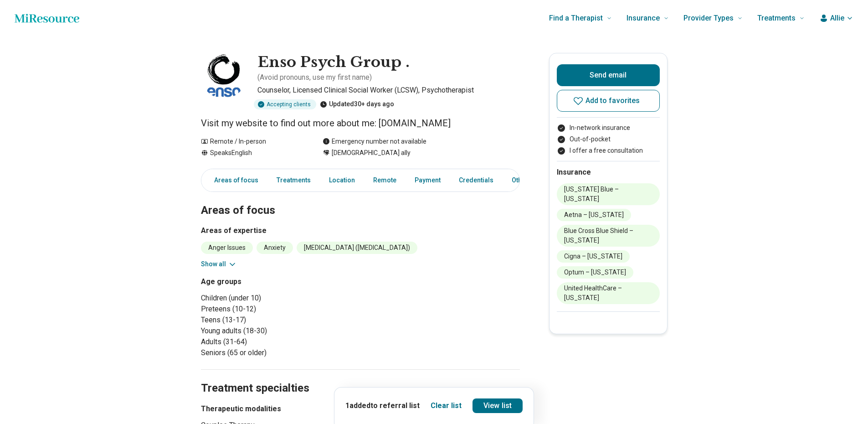  What do you see at coordinates (315, 77) in the screenshot?
I see `p: ( Avoid pronouns, use my first name )` at bounding box center [315, 77].